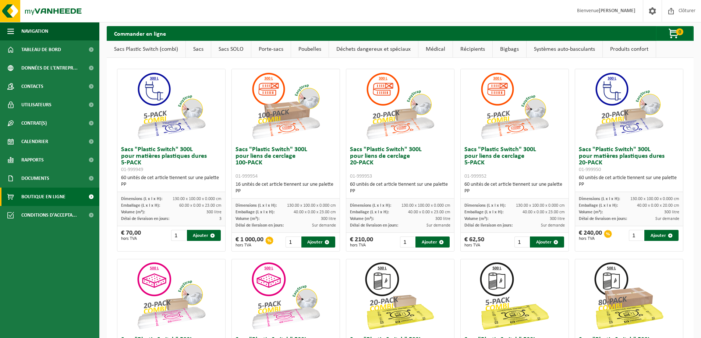 Image resolution: width=701 pixels, height=338 pixels. I want to click on span: 01-999950, so click(590, 170).